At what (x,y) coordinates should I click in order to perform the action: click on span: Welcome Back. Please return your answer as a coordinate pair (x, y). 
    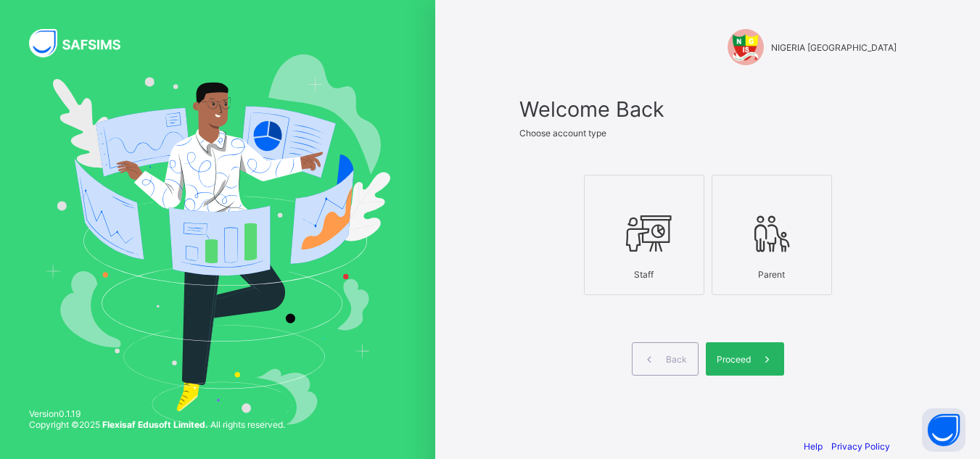
    Looking at the image, I should click on (708, 109).